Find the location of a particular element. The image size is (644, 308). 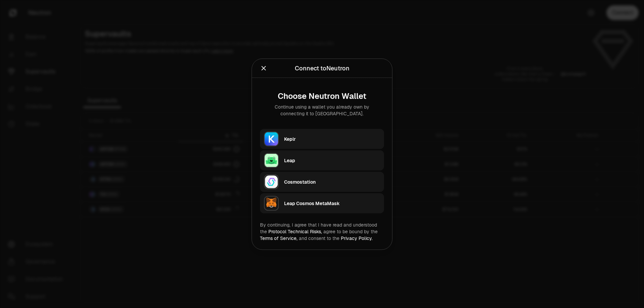

button: KeplrKeplr is located at coordinates (322, 139).